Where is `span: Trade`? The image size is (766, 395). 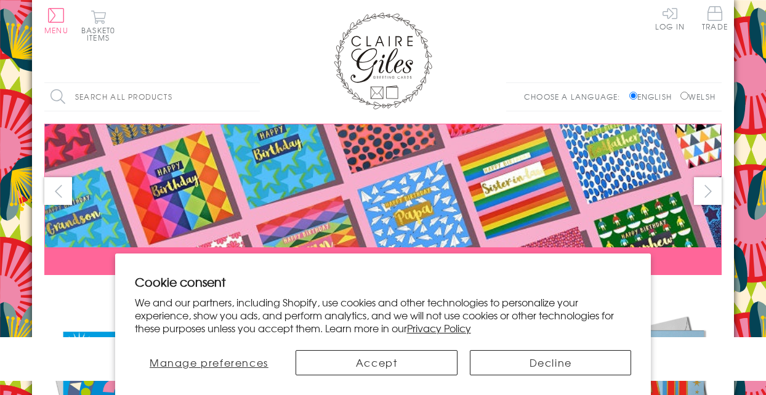
span: Trade is located at coordinates (714, 18).